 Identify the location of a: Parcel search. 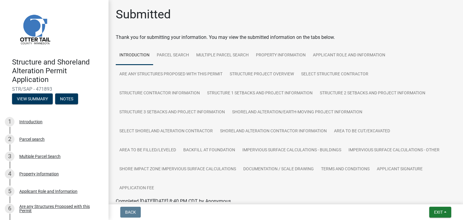
(173, 55).